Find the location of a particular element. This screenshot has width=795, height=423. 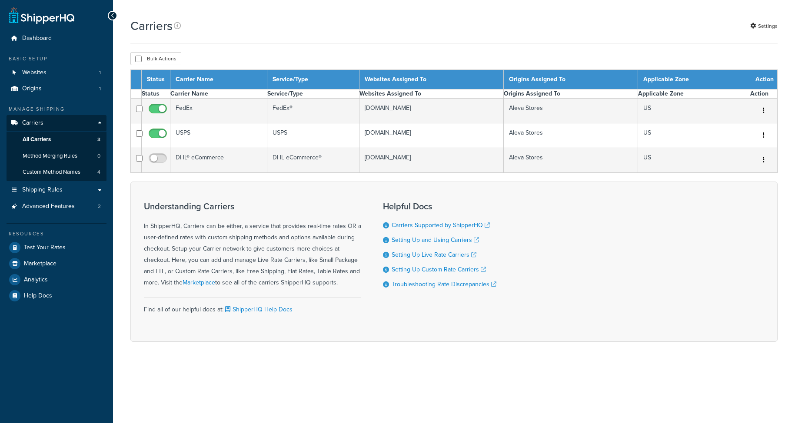

a: Advanced Features 2 is located at coordinates (57, 206).